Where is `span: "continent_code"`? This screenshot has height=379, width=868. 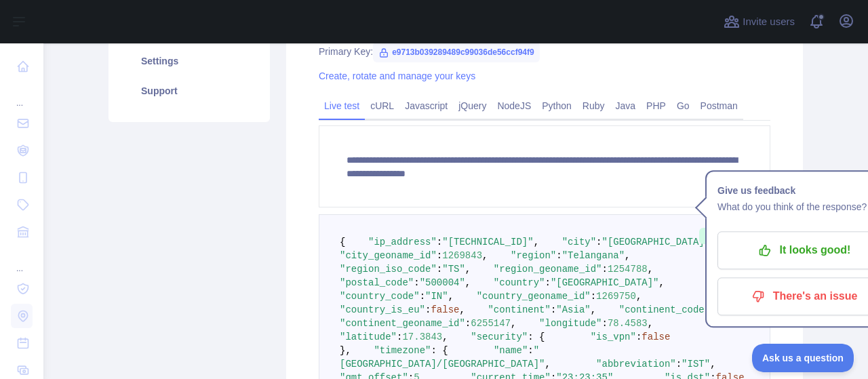
span: "continent_code" is located at coordinates (664, 310).